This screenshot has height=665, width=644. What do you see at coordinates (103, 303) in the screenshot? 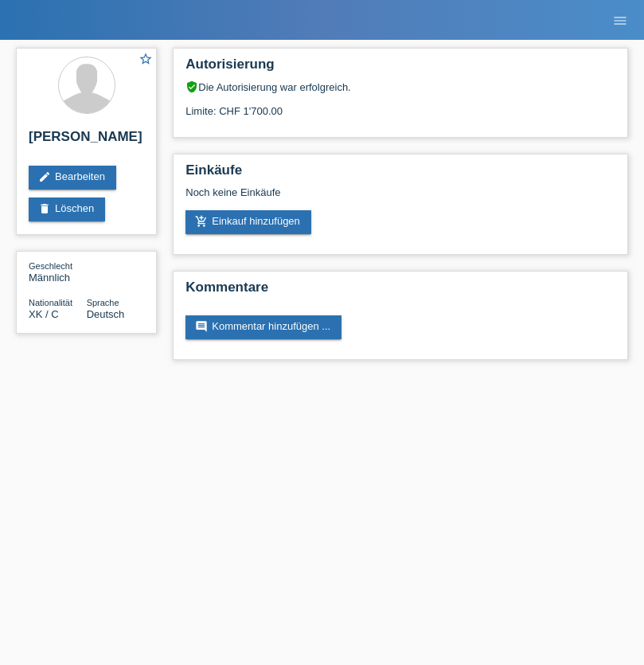
I see `span: Sprache` at bounding box center [103, 303].